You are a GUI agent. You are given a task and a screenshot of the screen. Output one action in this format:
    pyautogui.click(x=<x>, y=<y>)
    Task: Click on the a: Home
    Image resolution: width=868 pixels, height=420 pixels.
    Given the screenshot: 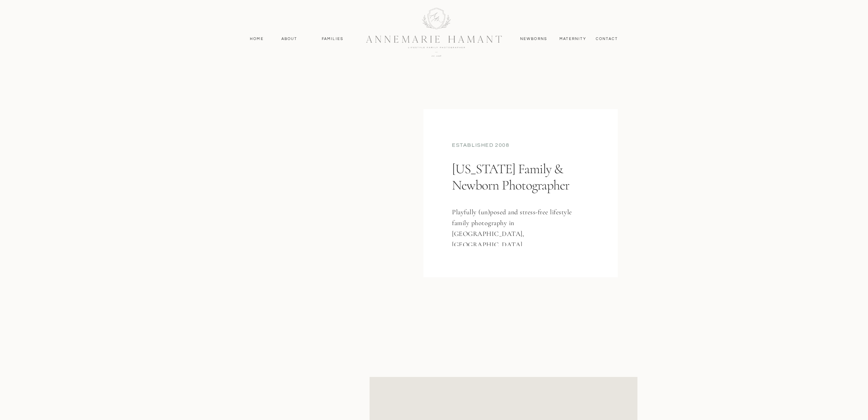 What is the action you would take?
    pyautogui.click(x=256, y=39)
    